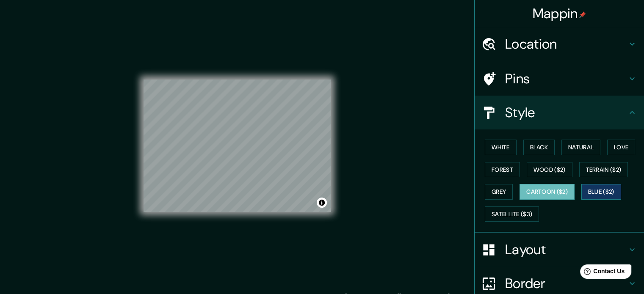 This screenshot has width=644, height=294. What do you see at coordinates (539, 147) in the screenshot?
I see `button: Black` at bounding box center [539, 147].